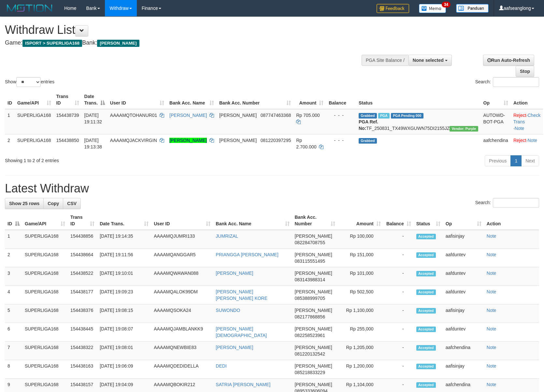 This screenshot has width=544, height=392. I want to click on span: None selected, so click(428, 60).